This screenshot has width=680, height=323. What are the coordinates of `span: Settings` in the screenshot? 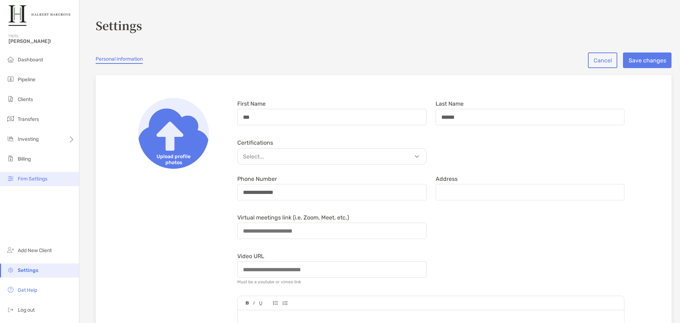 It's located at (28, 270).